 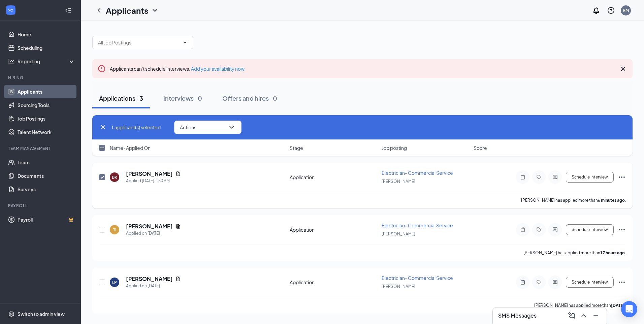 What do you see at coordinates (297, 148) in the screenshot?
I see `span: Stage` at bounding box center [297, 148].